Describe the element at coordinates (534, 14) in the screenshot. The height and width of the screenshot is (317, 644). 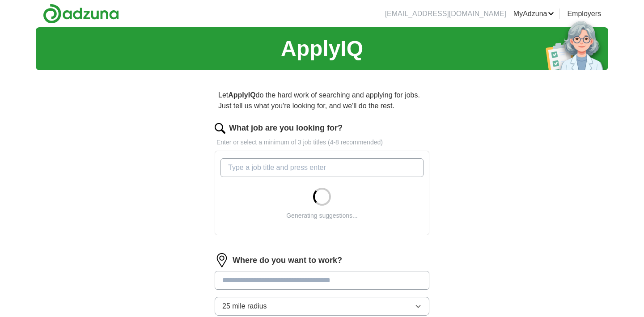
I see `a: MyAdzuna` at that location.